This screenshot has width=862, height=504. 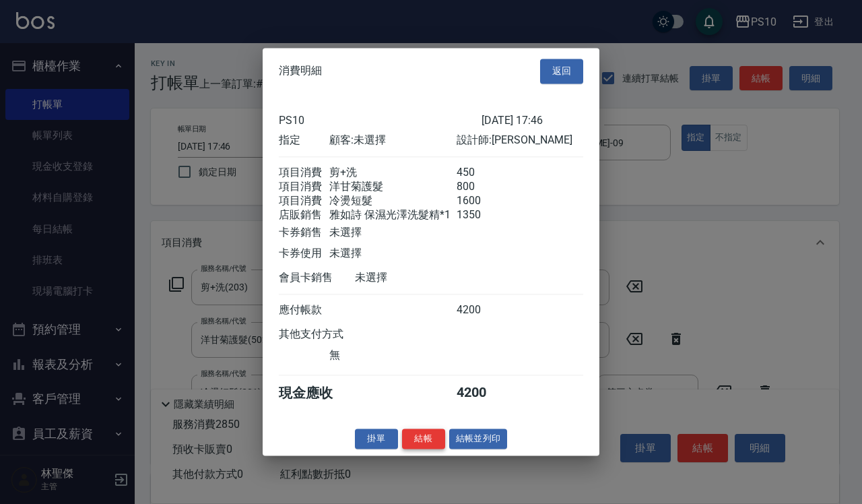 I want to click on button: 結帳並列印, so click(x=478, y=439).